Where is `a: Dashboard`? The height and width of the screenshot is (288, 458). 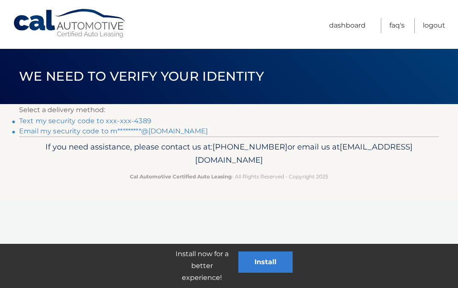 a: Dashboard is located at coordinates (347, 25).